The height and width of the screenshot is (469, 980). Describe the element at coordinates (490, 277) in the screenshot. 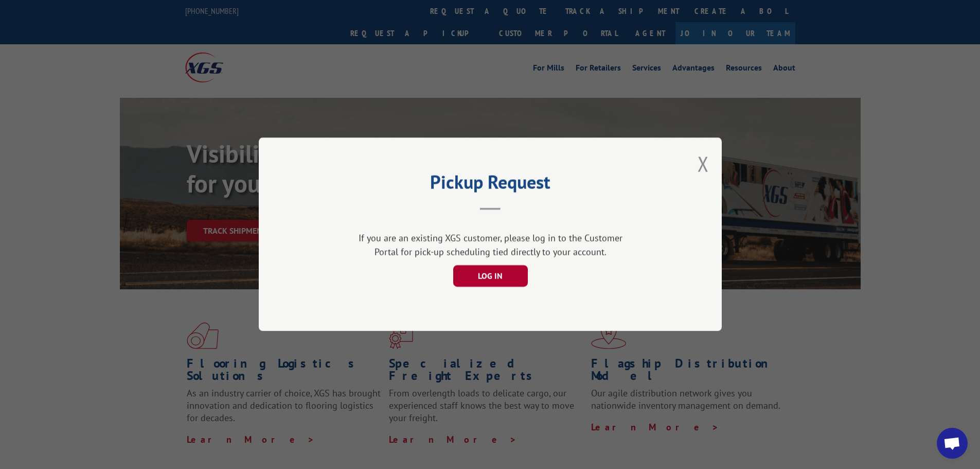

I see `button: LOG IN` at that location.